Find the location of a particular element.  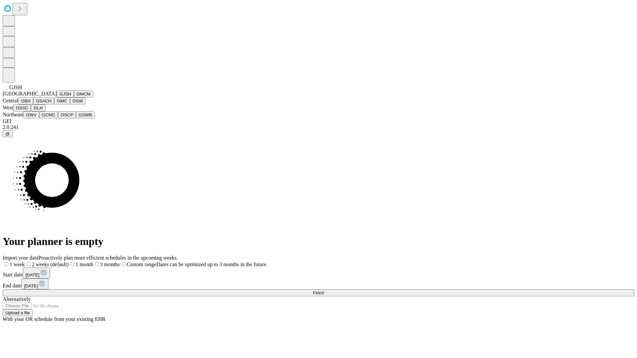

button: Fetch is located at coordinates (319, 293).